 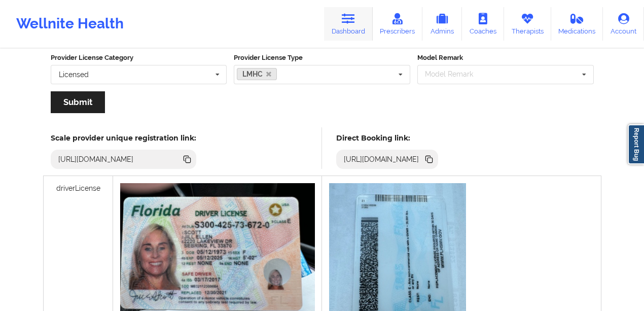 What do you see at coordinates (483, 24) in the screenshot?
I see `a: Coaches` at bounding box center [483, 24].